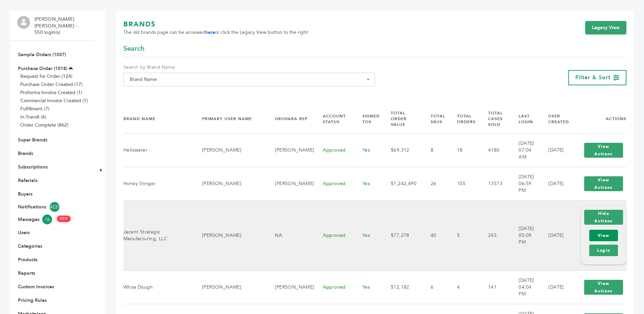 This screenshot has width=644, height=314. What do you see at coordinates (42, 54) in the screenshot?
I see `a: Sample Orders (1037)` at bounding box center [42, 54].